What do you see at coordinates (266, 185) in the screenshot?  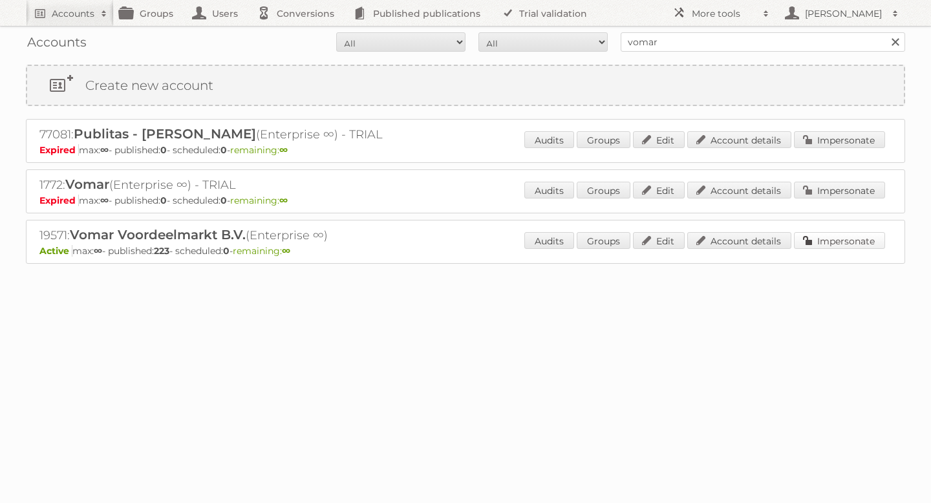 I see `h2: 1772: (Enterprise ∞) - TRIAL` at bounding box center [266, 185].